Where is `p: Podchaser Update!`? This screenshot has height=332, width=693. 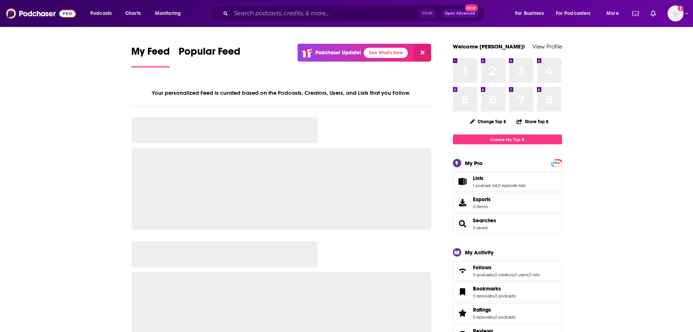
p: Podchaser Update! is located at coordinates (338, 52).